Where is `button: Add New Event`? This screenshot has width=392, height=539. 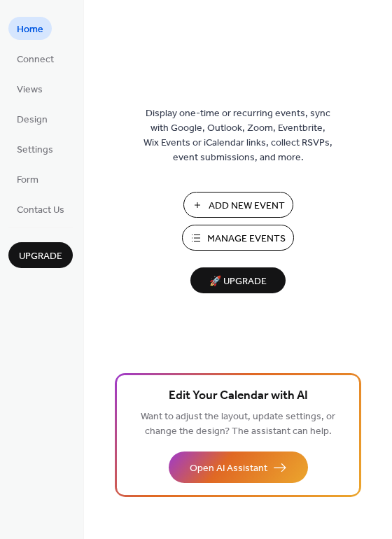
button: Add New Event is located at coordinates (238, 205).